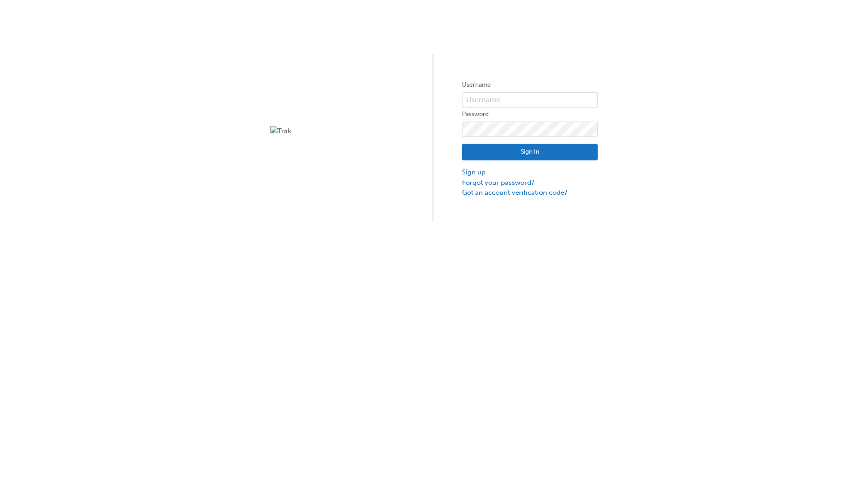 This screenshot has width=868, height=488. What do you see at coordinates (530, 85) in the screenshot?
I see `label: Username` at bounding box center [530, 85].